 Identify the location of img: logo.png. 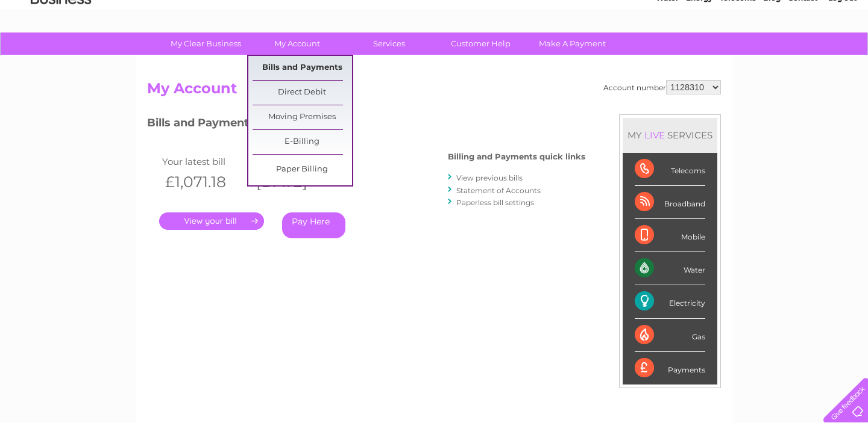
(61, 49).